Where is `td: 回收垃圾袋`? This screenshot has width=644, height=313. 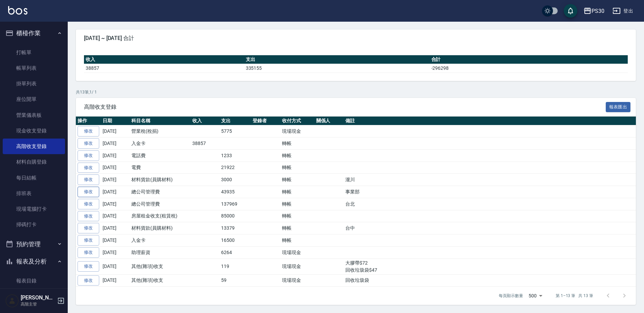
td: 回收垃圾袋 is located at coordinates (490, 281).